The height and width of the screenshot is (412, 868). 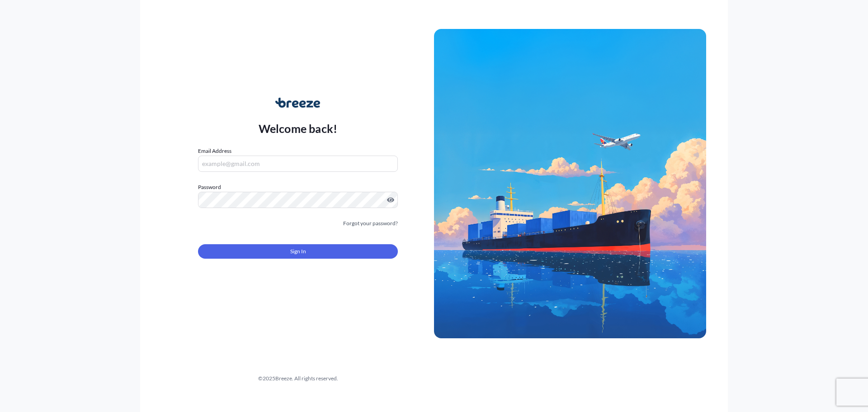 What do you see at coordinates (215, 151) in the screenshot?
I see `label: Email Address` at bounding box center [215, 151].